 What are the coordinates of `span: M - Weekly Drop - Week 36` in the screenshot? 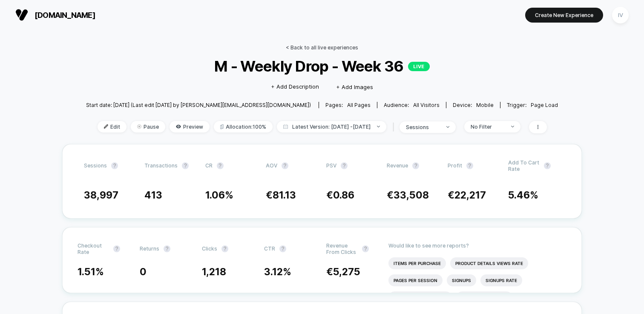 It's located at (322, 66).